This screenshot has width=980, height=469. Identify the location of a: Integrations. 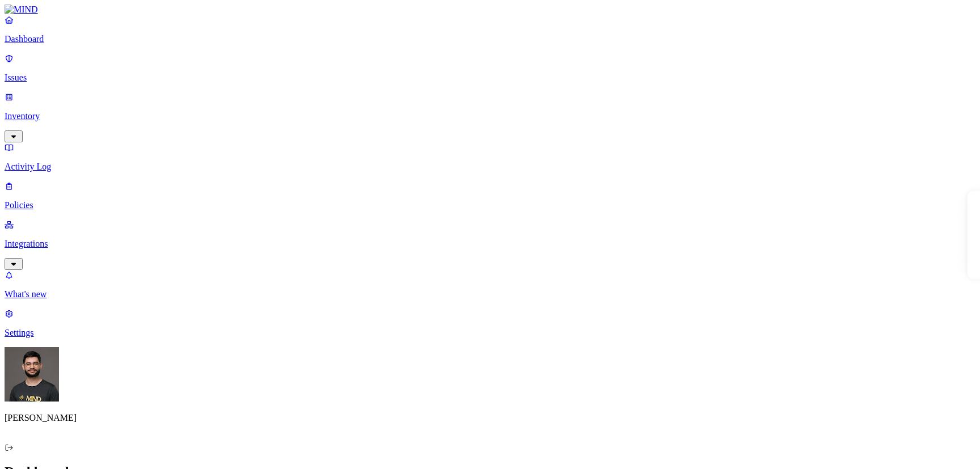
(490, 244).